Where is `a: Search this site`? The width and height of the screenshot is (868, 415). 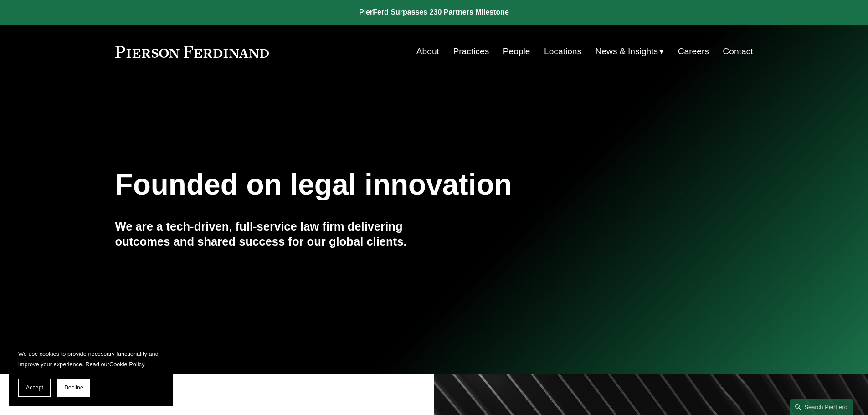 a: Search this site is located at coordinates (822, 407).